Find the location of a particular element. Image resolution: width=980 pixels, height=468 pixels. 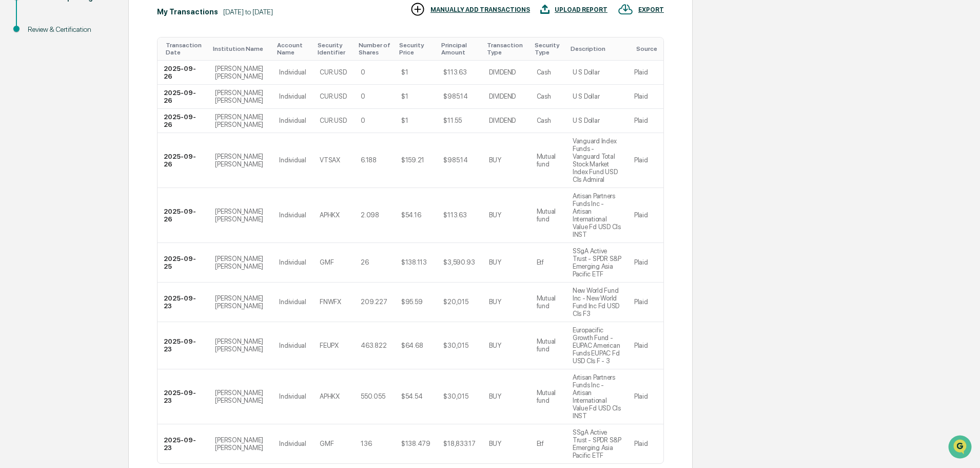

div: VTSAX is located at coordinates (330, 160).